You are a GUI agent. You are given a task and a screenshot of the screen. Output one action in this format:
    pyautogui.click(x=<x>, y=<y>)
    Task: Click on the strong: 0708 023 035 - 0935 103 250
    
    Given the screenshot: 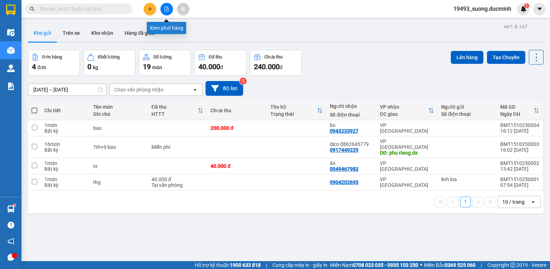 What is the action you would take?
    pyautogui.click(x=385, y=265)
    